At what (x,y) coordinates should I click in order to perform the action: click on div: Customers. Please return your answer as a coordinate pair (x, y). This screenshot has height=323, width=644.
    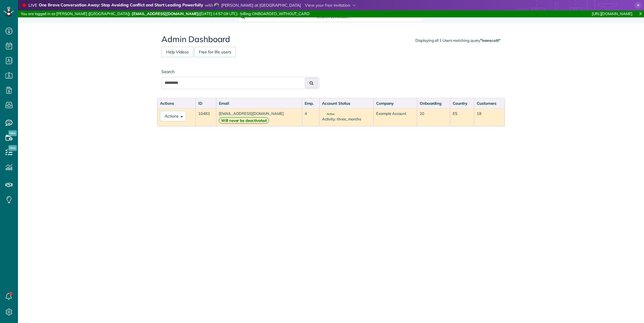
    Looking at the image, I should click on (489, 103).